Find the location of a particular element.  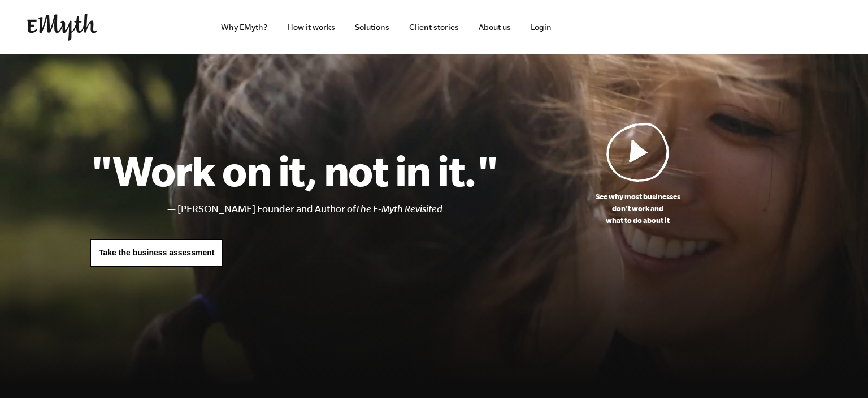

a: Take the business assessment is located at coordinates (157, 253).